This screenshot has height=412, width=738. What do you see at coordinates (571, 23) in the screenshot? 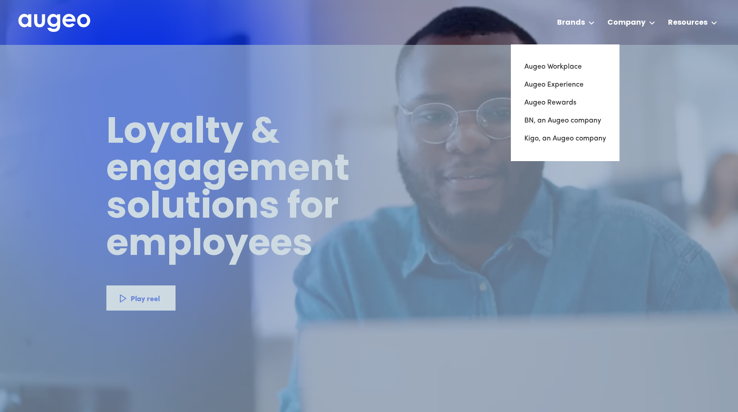
I see `div: Brands` at bounding box center [571, 23].